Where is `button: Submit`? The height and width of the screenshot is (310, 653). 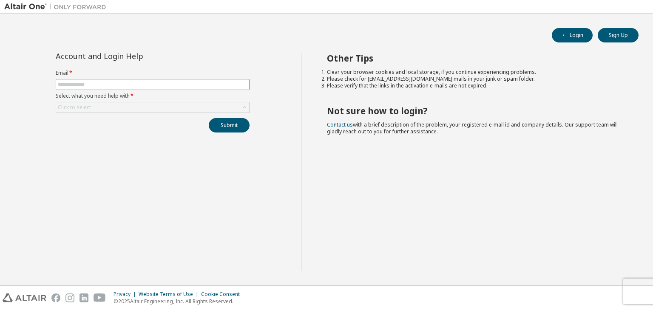 button: Submit is located at coordinates (229, 125).